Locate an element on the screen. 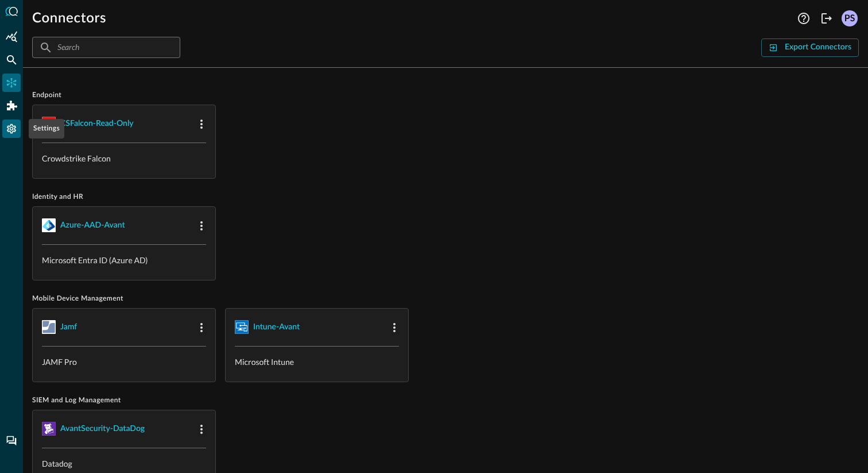 The width and height of the screenshot is (868, 473). input: Search is located at coordinates (106, 47).